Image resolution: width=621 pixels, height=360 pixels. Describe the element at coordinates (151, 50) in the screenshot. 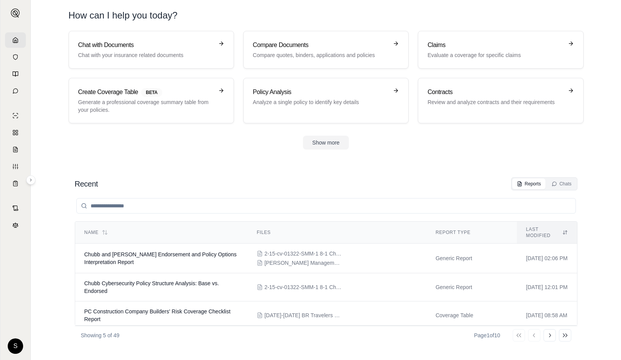

I see `a: Chat with DocumentsChat with your insurance related documents` at that location.